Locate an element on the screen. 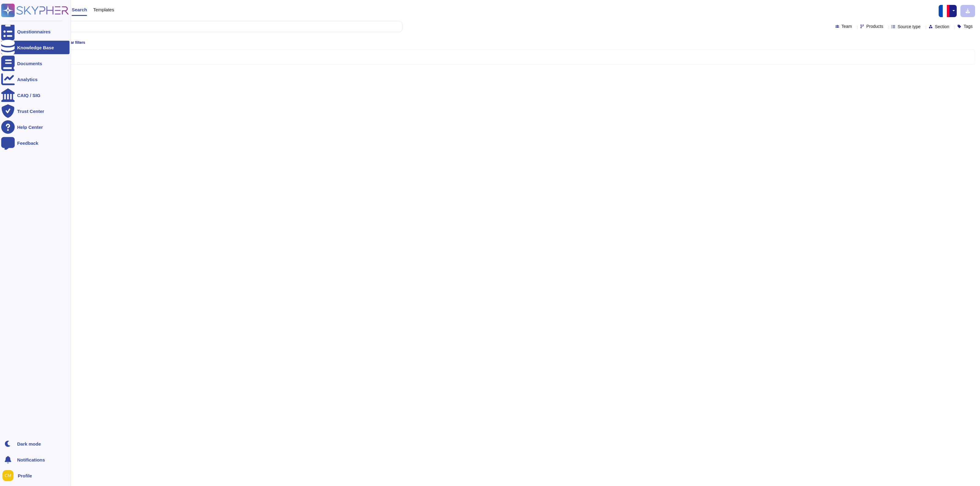 This screenshot has height=486, width=980. span: Team is located at coordinates (847, 26).